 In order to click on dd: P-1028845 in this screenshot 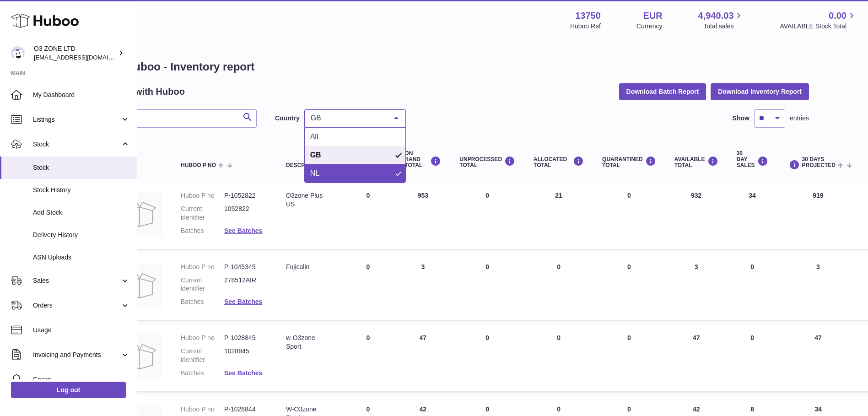, I will do `click(246, 338)`.